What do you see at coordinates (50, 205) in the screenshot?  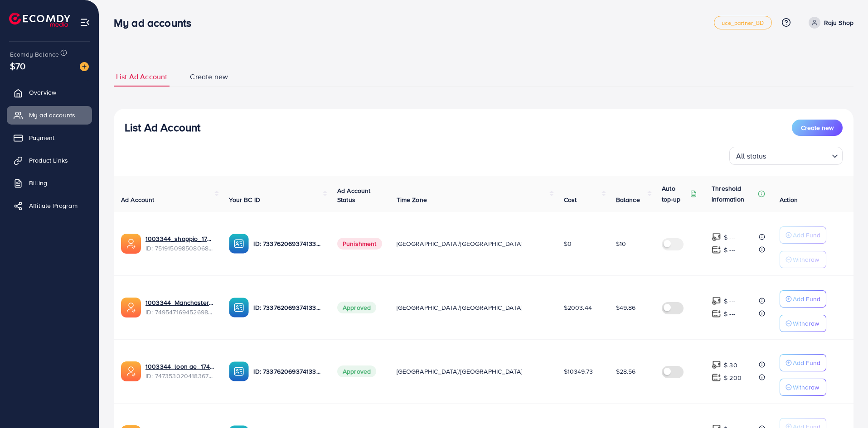 I see `a: Affiliate Program` at bounding box center [50, 205].